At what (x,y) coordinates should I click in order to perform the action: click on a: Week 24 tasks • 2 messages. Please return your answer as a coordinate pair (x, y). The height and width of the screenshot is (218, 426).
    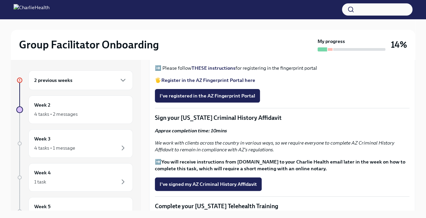
    Looking at the image, I should click on (75, 110).